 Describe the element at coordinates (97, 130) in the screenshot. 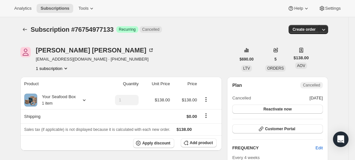

I see `span: Sales tax (if applicable) is not displayed because it is calculated with each new order.` at that location.